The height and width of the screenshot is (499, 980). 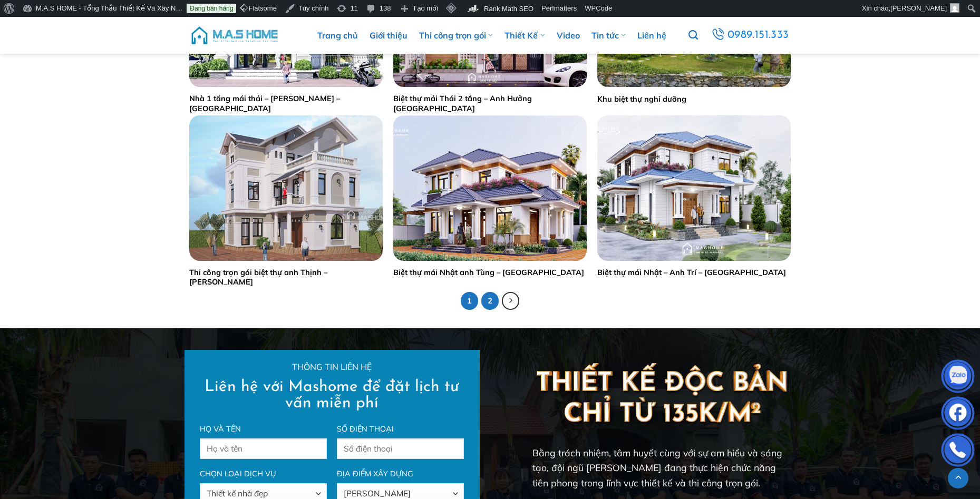 I want to click on img: Biệt thự mái Nhật - Anh Trí - Hòa Bình, so click(x=694, y=187).